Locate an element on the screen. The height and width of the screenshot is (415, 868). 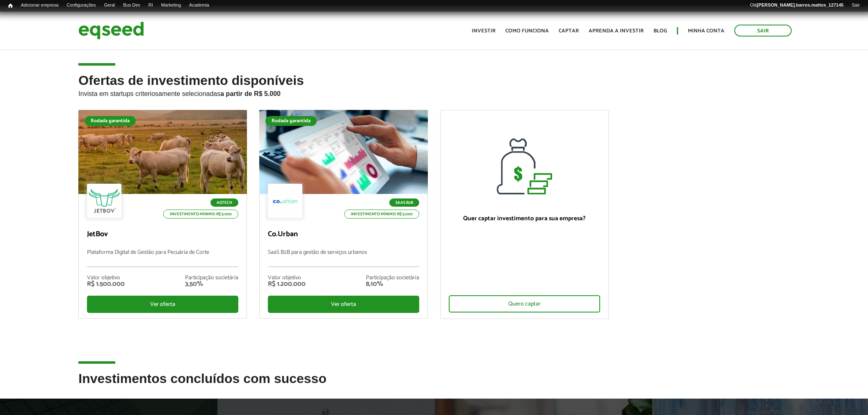
a: Investir is located at coordinates (484, 31).